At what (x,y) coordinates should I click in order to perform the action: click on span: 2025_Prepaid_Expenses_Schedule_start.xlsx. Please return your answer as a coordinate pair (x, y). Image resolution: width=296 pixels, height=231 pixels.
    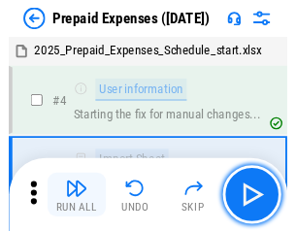
    Looking at the image, I should click on (148, 53).